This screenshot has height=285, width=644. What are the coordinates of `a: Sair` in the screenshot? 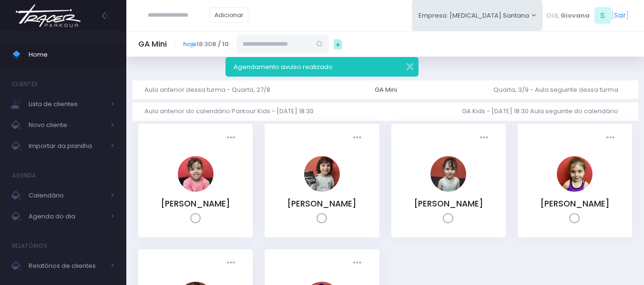 It's located at (619, 15).